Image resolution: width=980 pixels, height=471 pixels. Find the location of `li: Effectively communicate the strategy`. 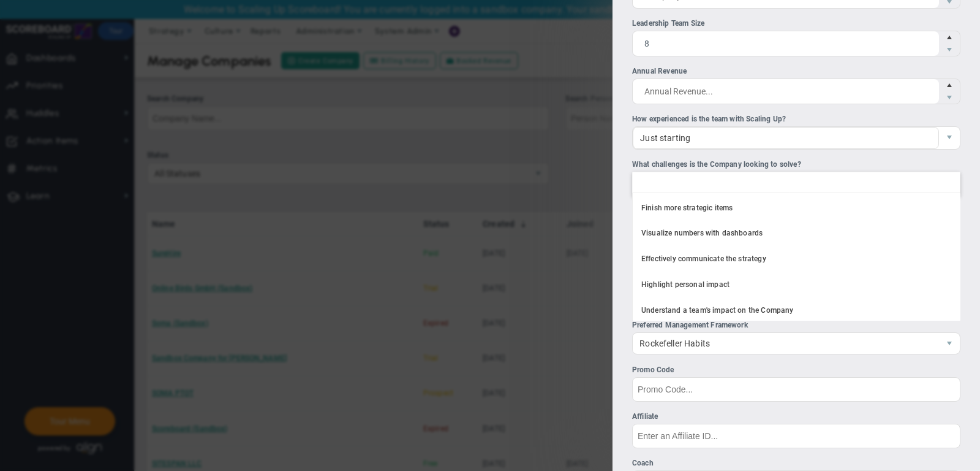

li: Effectively communicate the strategy is located at coordinates (796, 260).